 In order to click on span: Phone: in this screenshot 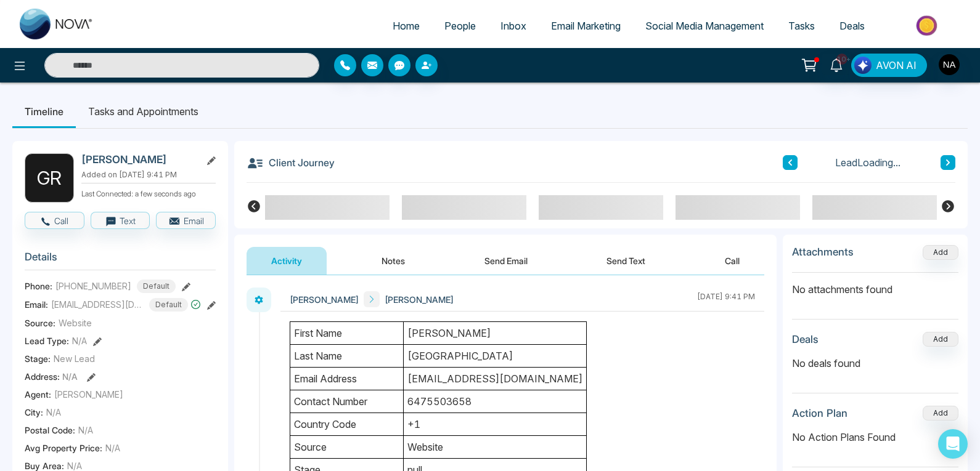, I will do `click(38, 286)`.